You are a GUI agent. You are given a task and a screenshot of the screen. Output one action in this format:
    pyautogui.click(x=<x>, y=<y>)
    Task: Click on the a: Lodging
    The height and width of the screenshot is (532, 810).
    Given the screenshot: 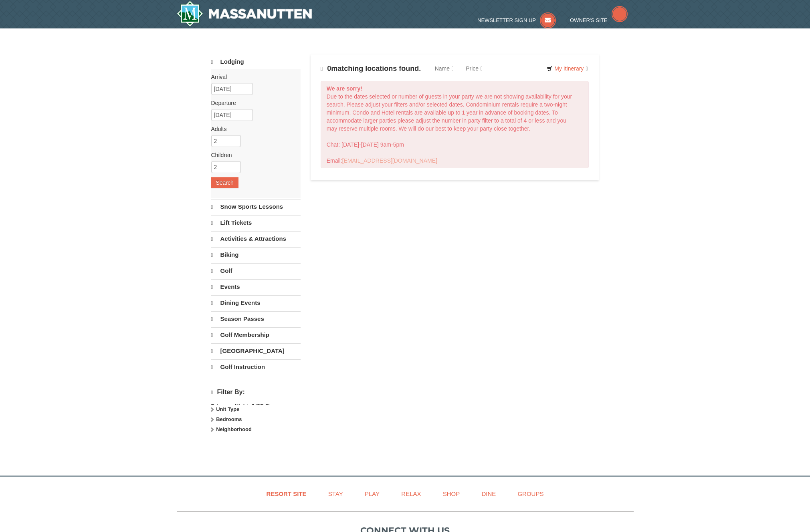 What is the action you would take?
    pyautogui.click(x=256, y=62)
    